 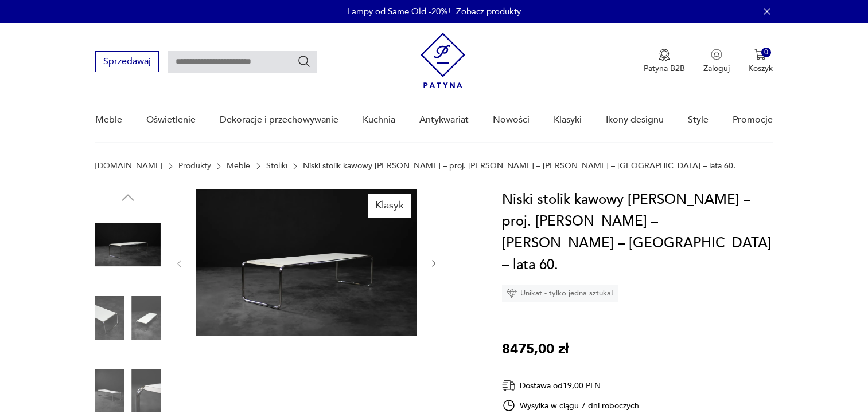 What do you see at coordinates (509, 386) in the screenshot?
I see `img: Ikona dostawy` at bounding box center [509, 386].